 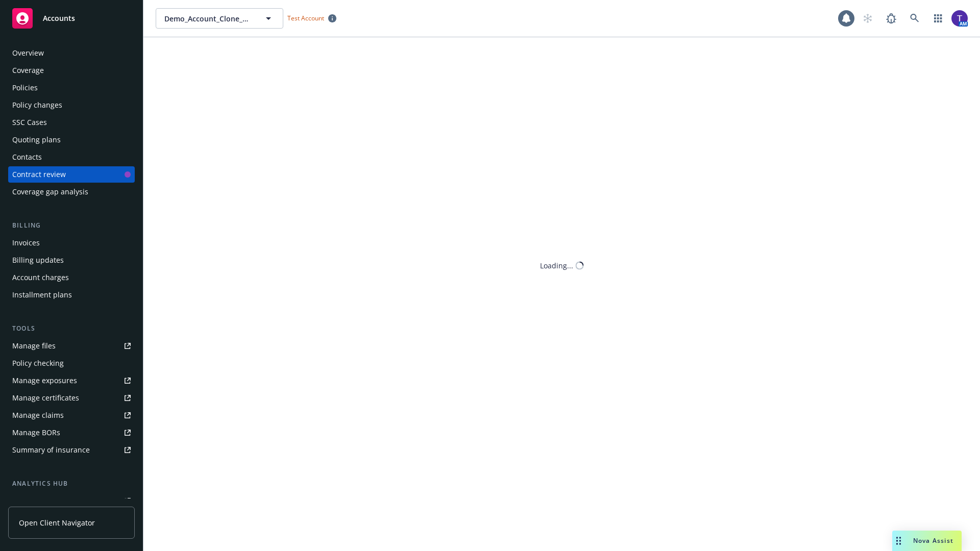 I want to click on a: Coverage, so click(x=71, y=71).